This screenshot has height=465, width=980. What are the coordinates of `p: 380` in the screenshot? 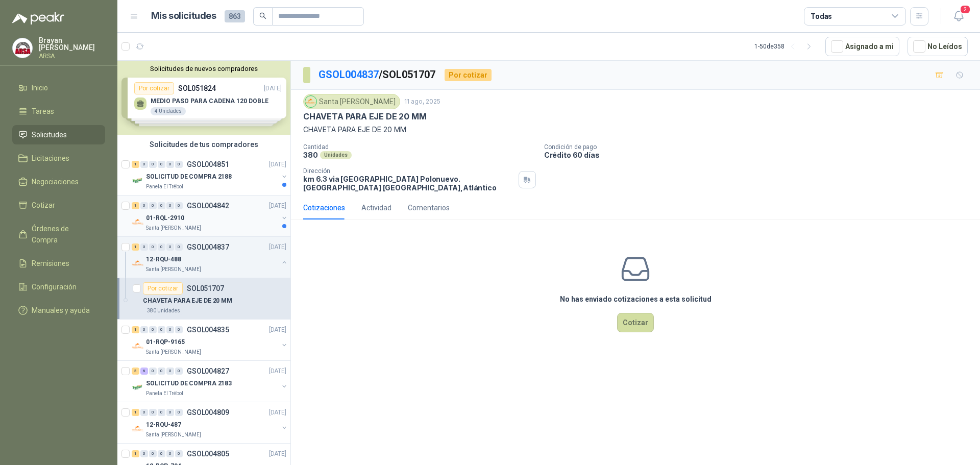 It's located at (310, 154).